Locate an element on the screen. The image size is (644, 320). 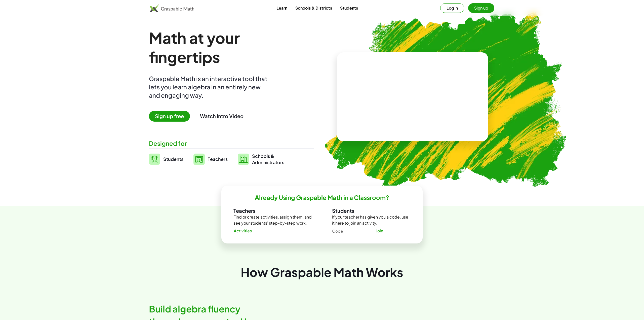
div: How Graspable Math Works is located at coordinates (322, 272).